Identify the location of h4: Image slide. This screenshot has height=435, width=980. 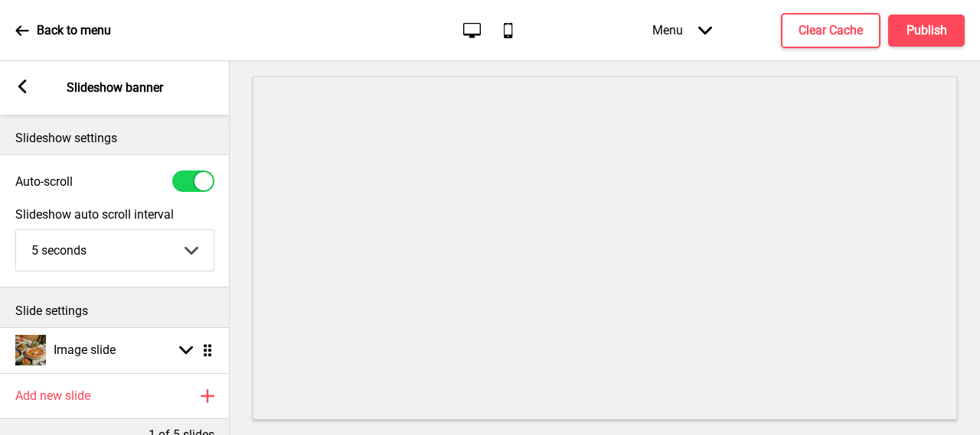
(84, 350).